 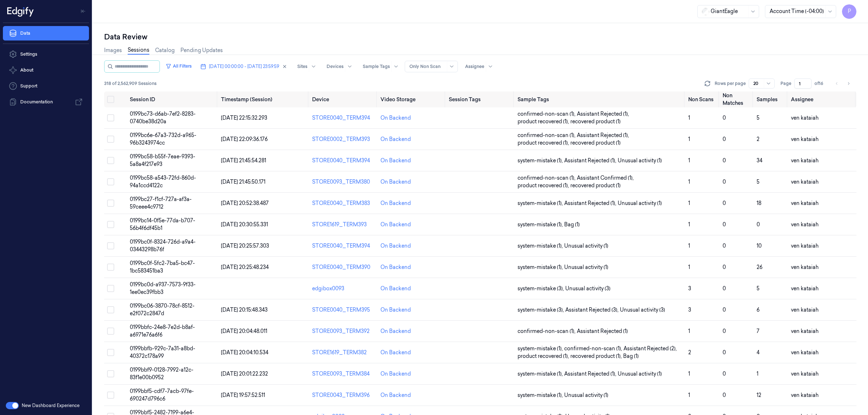 I want to click on th: Video Storage, so click(x=412, y=99).